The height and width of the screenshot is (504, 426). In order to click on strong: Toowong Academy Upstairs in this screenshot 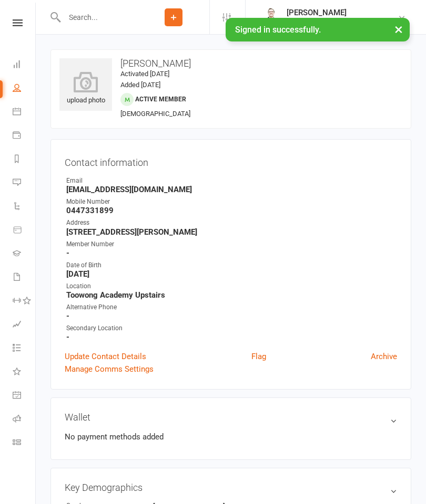, I will do `click(231, 295)`.